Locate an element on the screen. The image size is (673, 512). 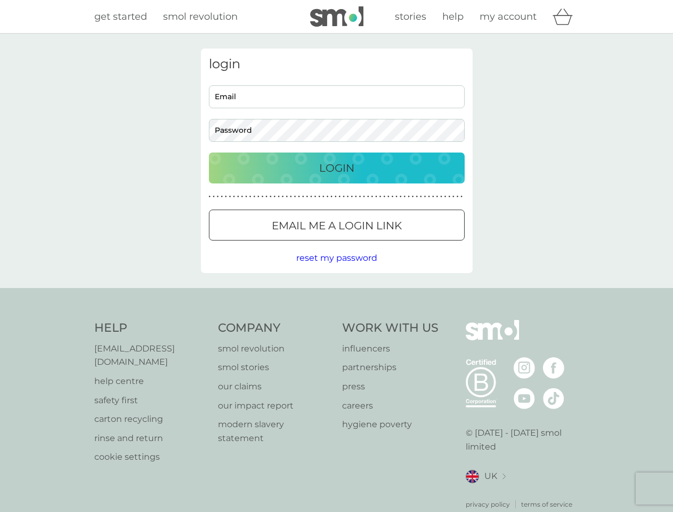
a: privacy policy is located at coordinates (488, 504).